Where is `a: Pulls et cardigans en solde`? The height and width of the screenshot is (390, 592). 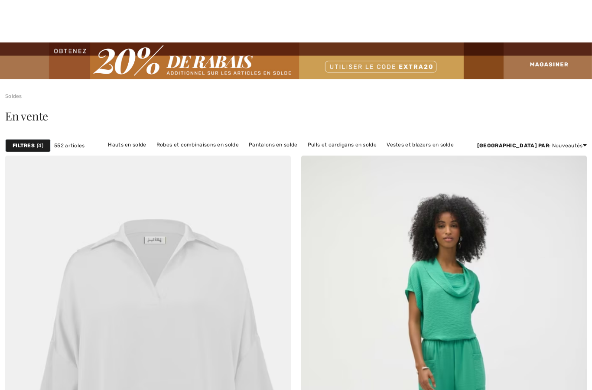 a: Pulls et cardigans en solde is located at coordinates (342, 145).